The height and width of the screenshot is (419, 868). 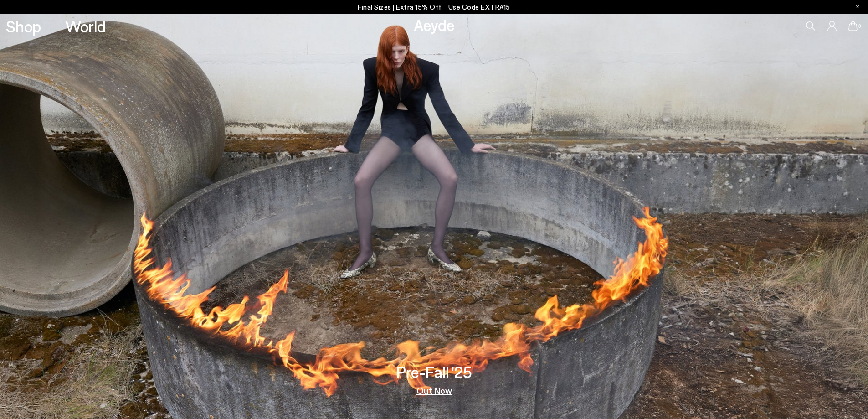 What do you see at coordinates (479, 7) in the screenshot?
I see `span: Navigate to /collections/ss25-final-sizes` at bounding box center [479, 7].